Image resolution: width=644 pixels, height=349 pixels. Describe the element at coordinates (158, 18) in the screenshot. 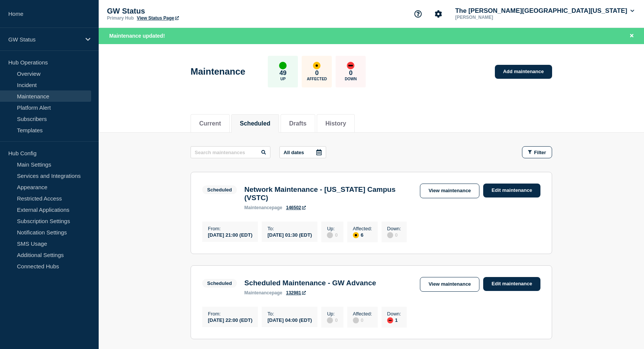

I see `a: View Status Page` at that location.